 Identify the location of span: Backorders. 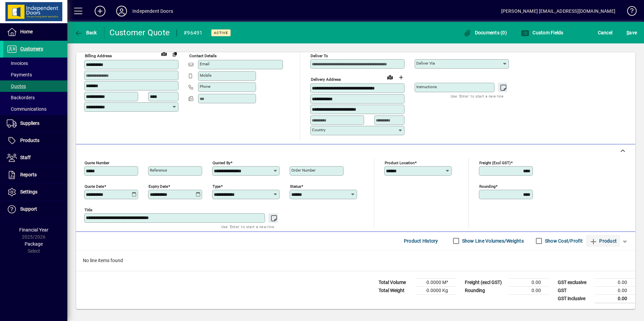
(21, 98).